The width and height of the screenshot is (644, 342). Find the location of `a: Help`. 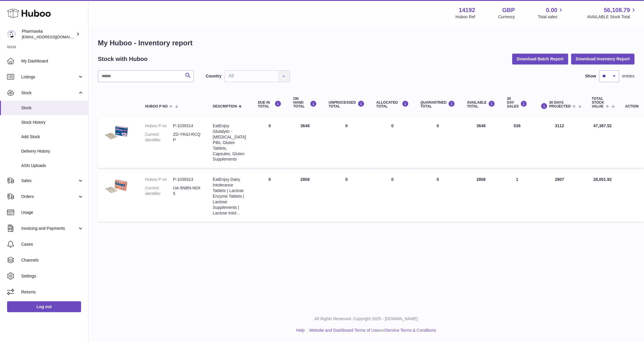

a: Help is located at coordinates (300, 330).